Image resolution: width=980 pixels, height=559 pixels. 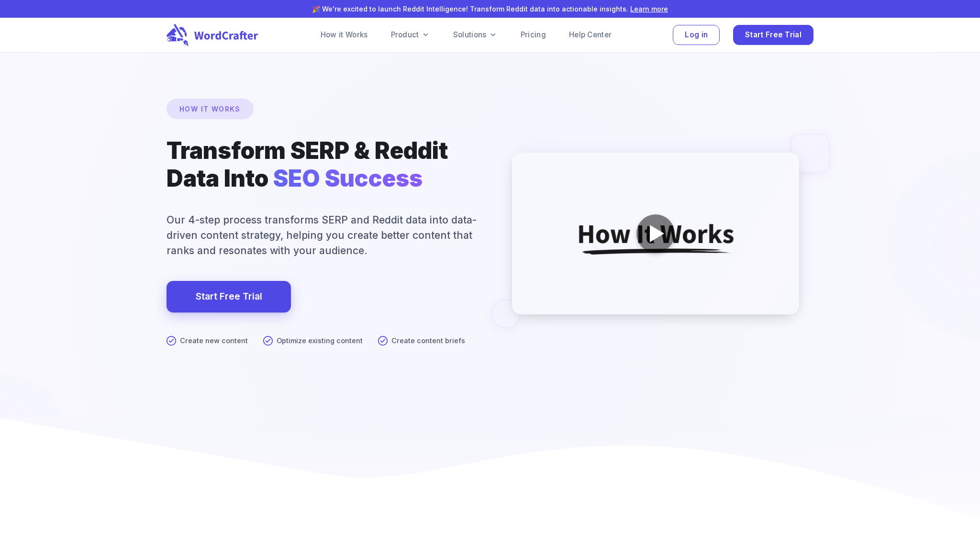 I want to click on button: Log in, so click(x=697, y=35).